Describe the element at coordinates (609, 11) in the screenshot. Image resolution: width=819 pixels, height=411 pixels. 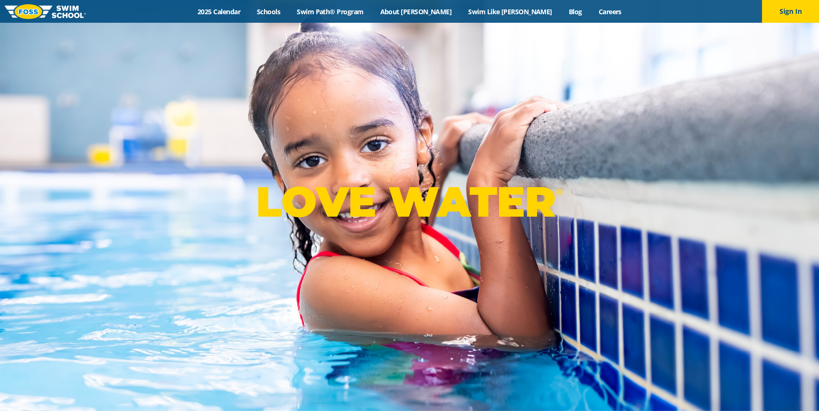
I see `a: Careers` at that location.